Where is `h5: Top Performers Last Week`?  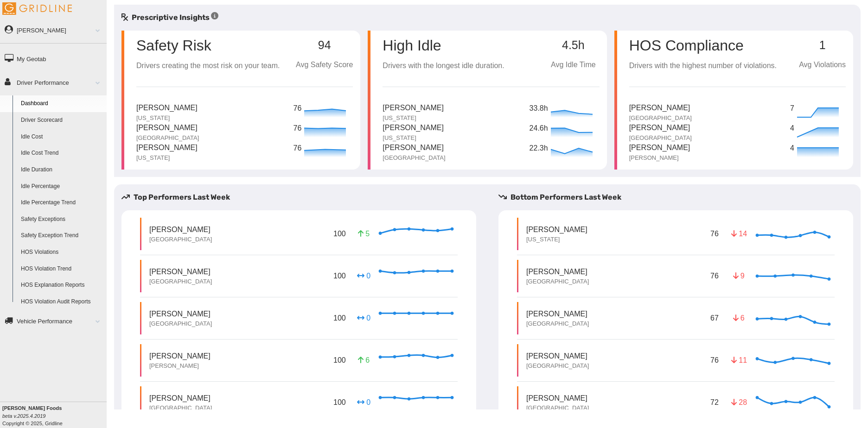
h5: Top Performers Last Week is located at coordinates (302, 198).